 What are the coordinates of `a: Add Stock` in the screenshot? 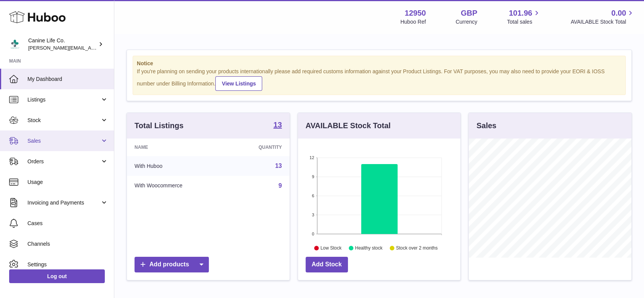 It's located at (326, 264).